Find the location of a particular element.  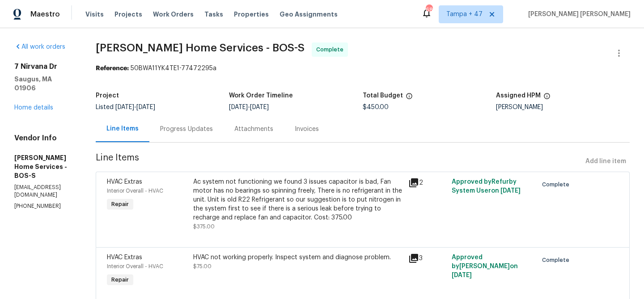

span: Tampa + 47 is located at coordinates (464, 14).